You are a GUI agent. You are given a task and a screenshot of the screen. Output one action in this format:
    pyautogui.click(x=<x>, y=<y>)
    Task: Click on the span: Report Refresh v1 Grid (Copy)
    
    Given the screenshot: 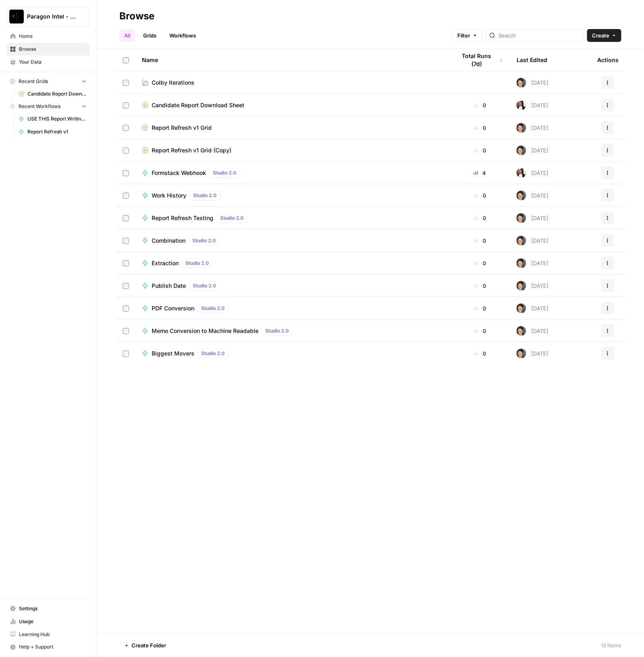 What is the action you would take?
    pyautogui.click(x=192, y=151)
    